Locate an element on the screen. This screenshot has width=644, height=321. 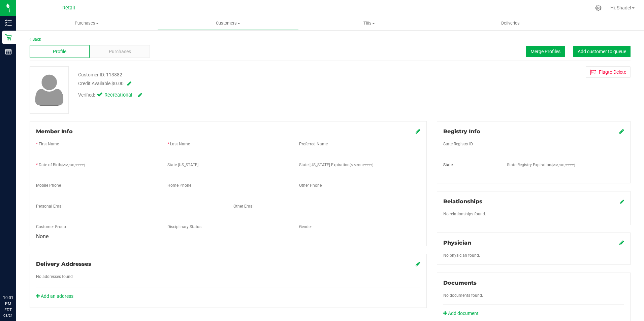
span: Deliveries is located at coordinates (510, 23).